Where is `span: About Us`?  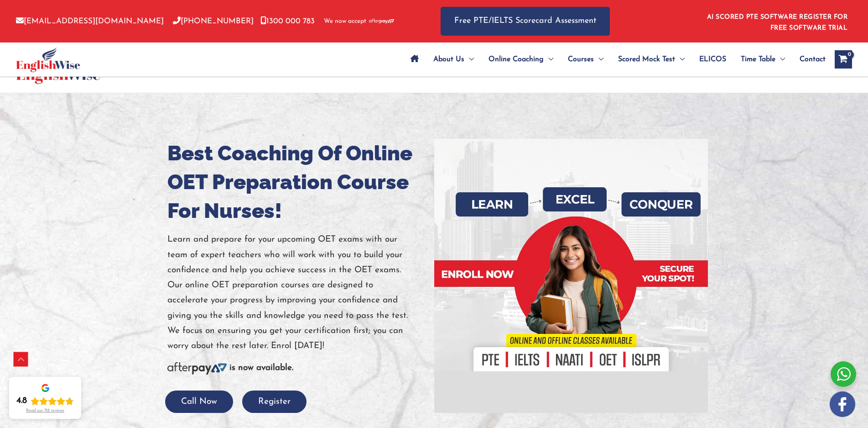
span: About Us is located at coordinates (449, 60).